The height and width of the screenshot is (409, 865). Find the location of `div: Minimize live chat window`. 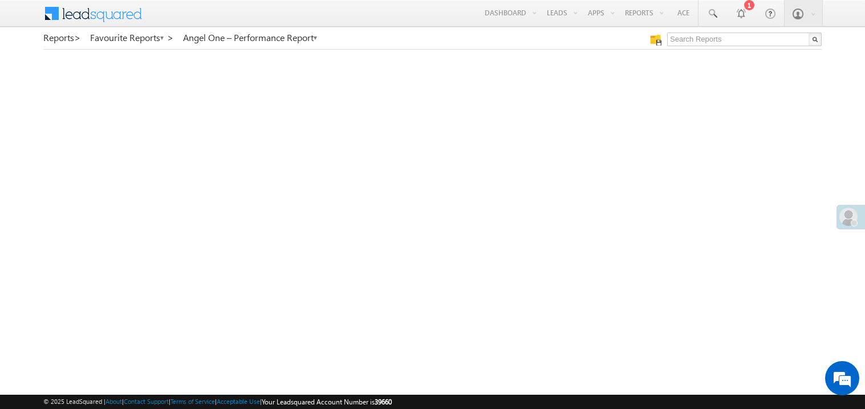

div: Minimize live chat window is located at coordinates (201, 19).